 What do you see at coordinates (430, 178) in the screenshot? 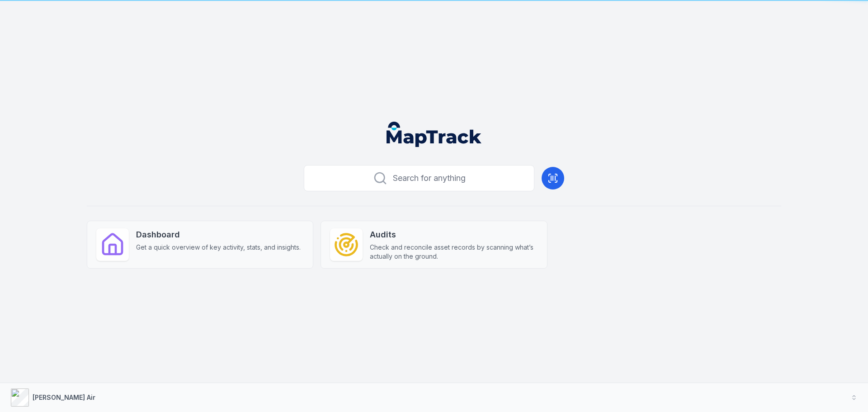
I see `span: Search for anything` at bounding box center [430, 178].